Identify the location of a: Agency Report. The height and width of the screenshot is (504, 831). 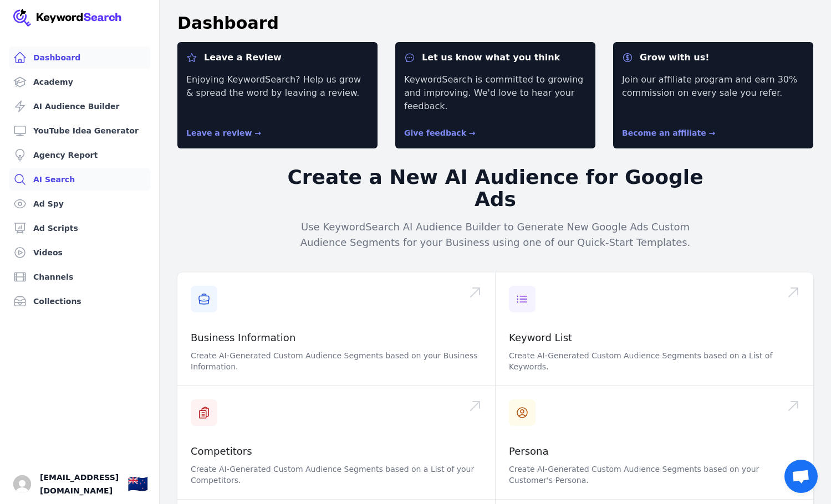
(79, 155).